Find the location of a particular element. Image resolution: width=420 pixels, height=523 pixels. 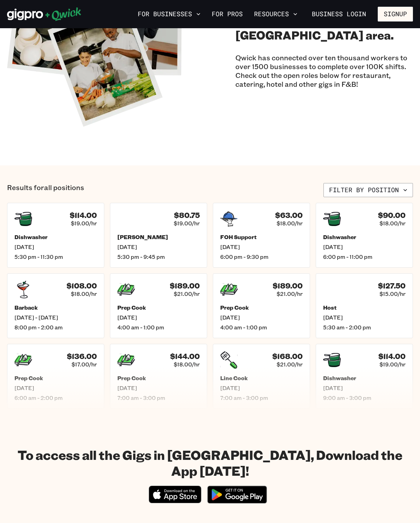

h5: Barback is located at coordinates (56, 307).